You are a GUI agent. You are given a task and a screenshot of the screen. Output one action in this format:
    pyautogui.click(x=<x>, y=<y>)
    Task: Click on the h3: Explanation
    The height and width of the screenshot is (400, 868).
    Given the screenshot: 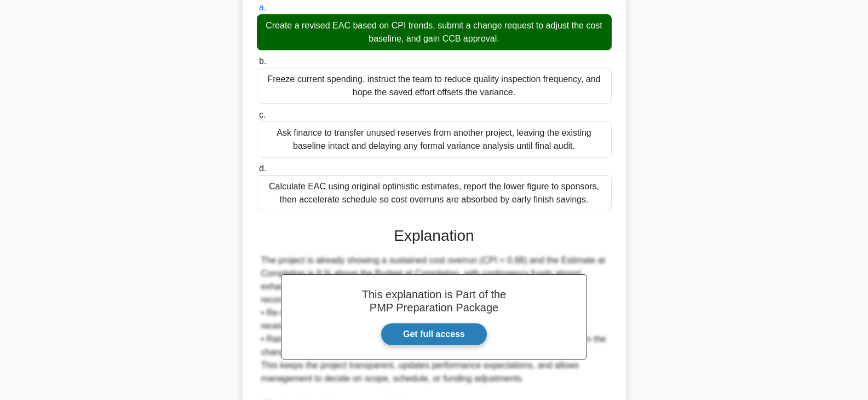 What is the action you would take?
    pyautogui.click(x=434, y=236)
    